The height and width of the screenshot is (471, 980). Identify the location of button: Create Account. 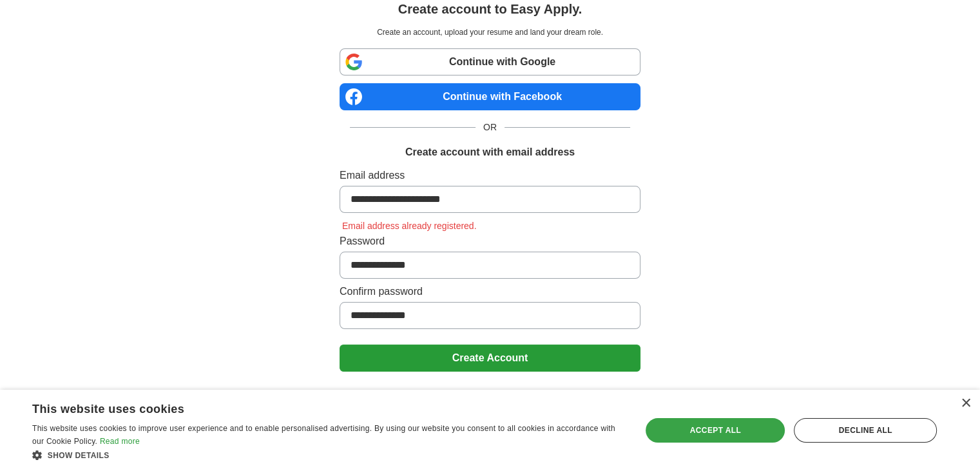
(490, 358).